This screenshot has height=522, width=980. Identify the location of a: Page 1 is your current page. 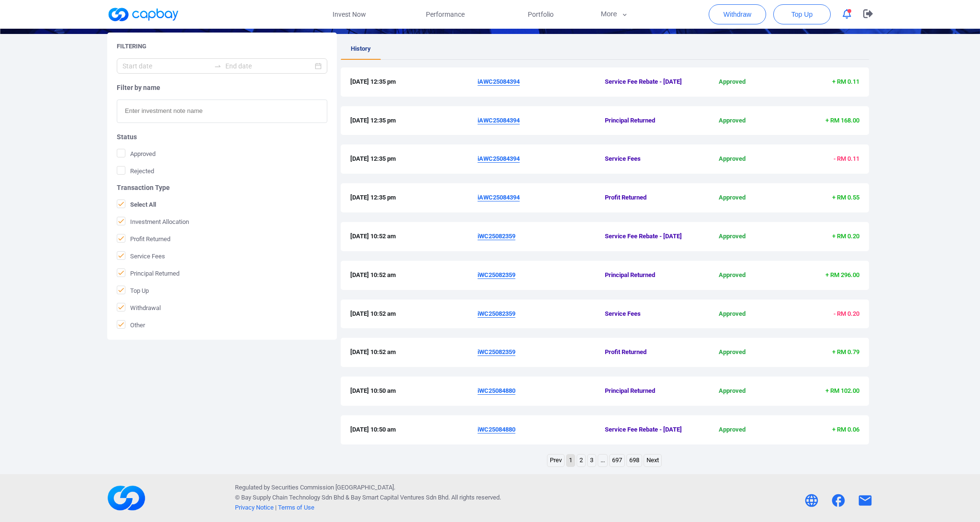
(571, 460).